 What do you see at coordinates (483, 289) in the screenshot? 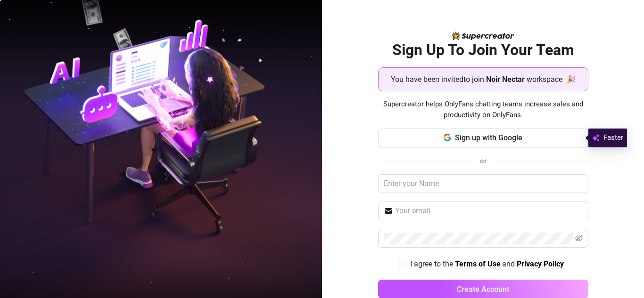
I see `span: Create Account` at bounding box center [483, 289].